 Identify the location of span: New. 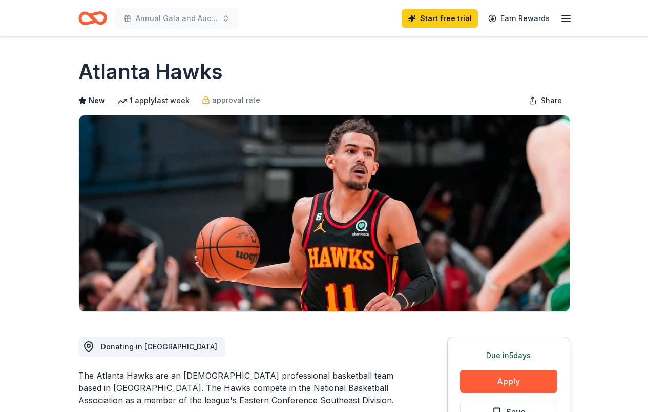
(97, 100).